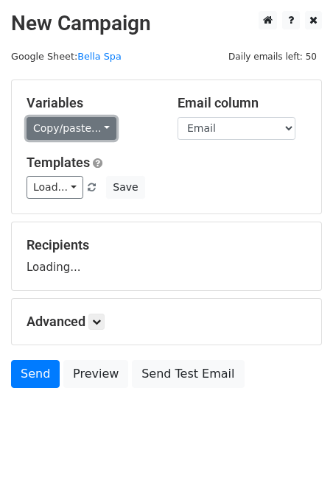 The image size is (333, 480). What do you see at coordinates (167, 322) in the screenshot?
I see `h5: Advanced` at bounding box center [167, 322].